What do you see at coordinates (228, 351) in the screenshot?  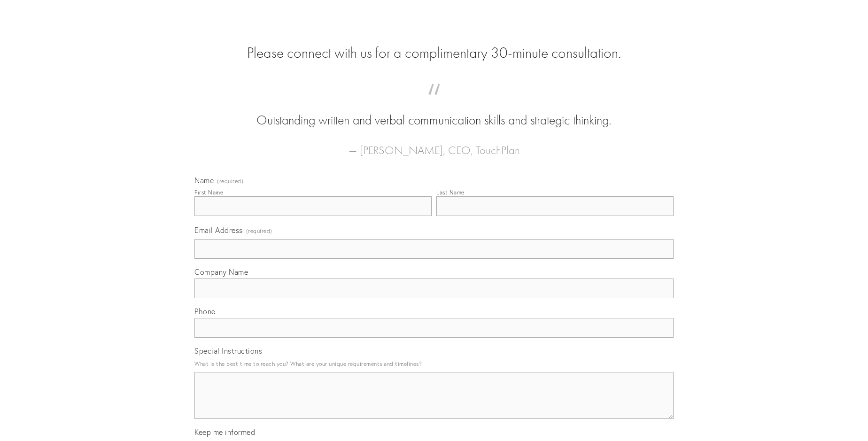 I see `span: Special Instructions` at bounding box center [228, 351].